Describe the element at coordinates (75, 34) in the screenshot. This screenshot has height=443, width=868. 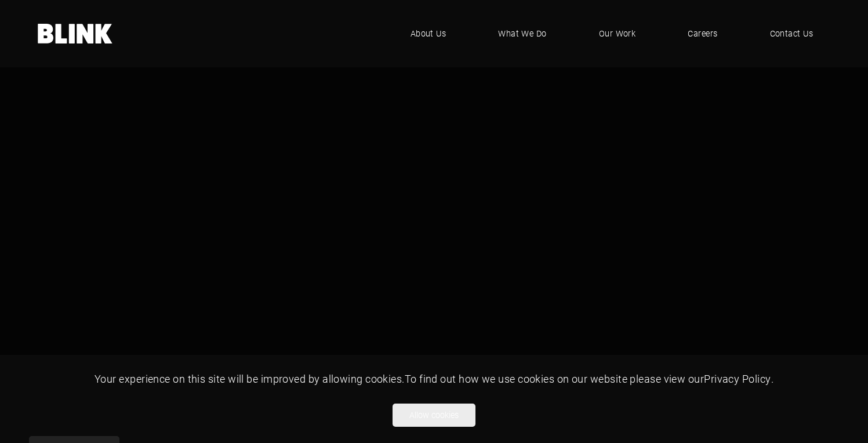
I see `a: Home` at that location.